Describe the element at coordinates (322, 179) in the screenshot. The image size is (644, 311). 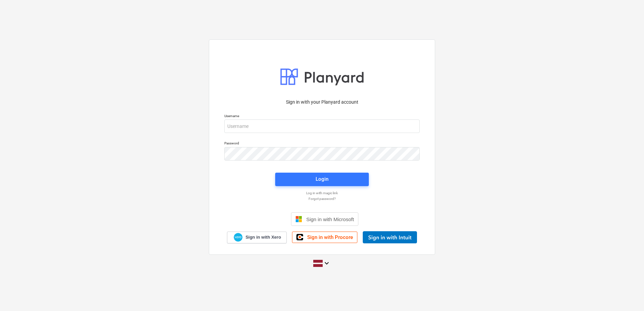
I see `div: Login` at that location.